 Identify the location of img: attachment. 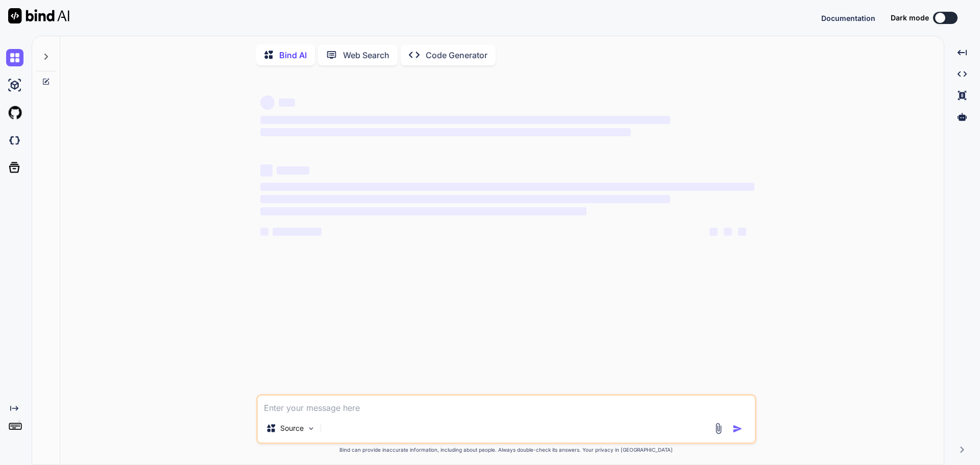
(718, 428).